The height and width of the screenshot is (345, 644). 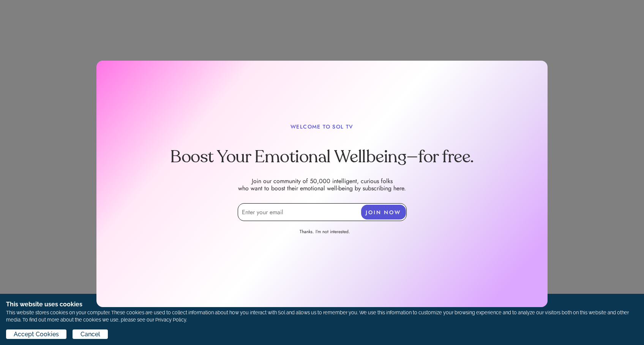 What do you see at coordinates (36, 334) in the screenshot?
I see `button: Accept Cookies` at bounding box center [36, 334].